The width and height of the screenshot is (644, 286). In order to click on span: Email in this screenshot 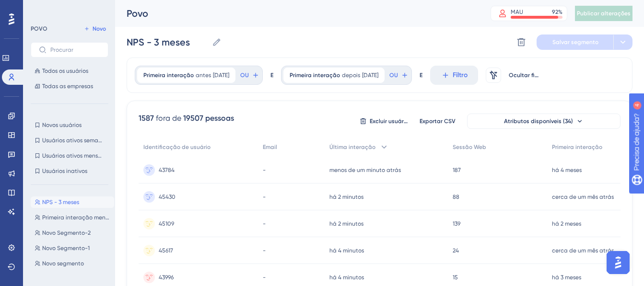, I will do `click(270, 147)`.